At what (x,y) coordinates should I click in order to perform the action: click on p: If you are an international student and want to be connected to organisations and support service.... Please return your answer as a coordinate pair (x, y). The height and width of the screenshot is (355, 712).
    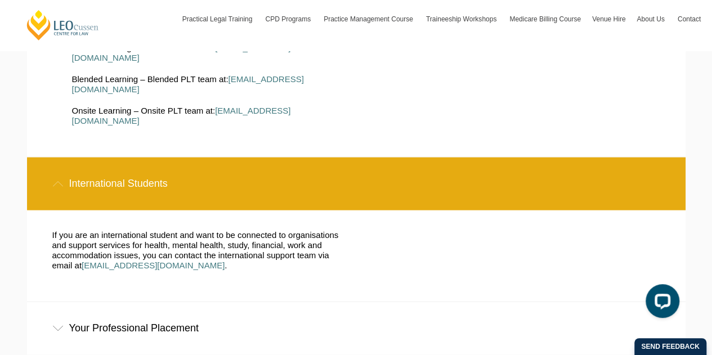
    Looking at the image, I should click on (196, 251).